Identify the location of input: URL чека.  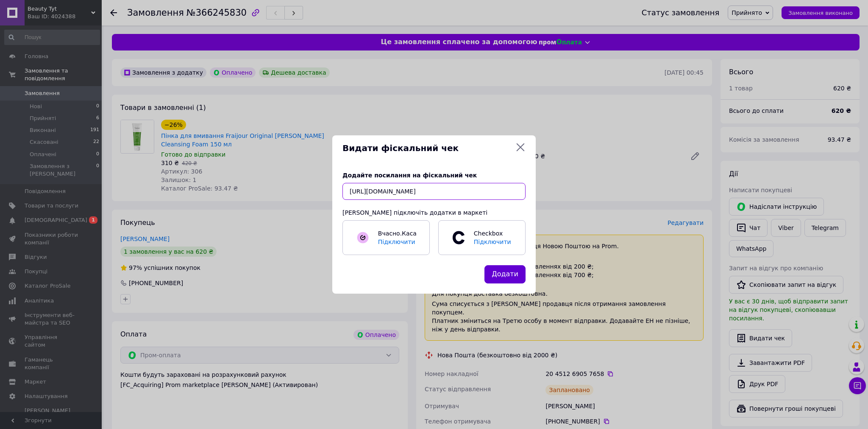
(434, 191).